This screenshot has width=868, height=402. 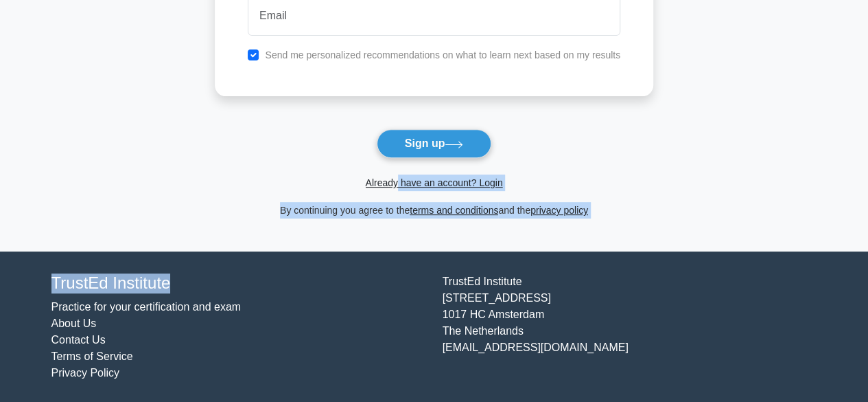 I want to click on a: terms and conditions, so click(x=453, y=210).